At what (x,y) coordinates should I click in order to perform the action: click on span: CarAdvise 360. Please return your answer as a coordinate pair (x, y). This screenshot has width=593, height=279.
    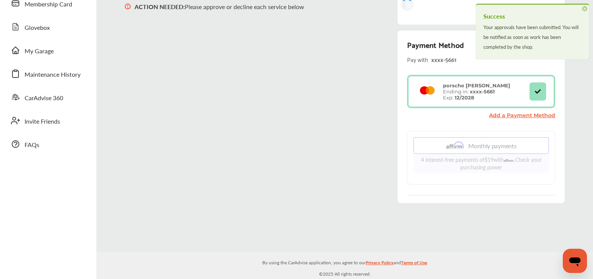
    Looking at the image, I should click on (44, 98).